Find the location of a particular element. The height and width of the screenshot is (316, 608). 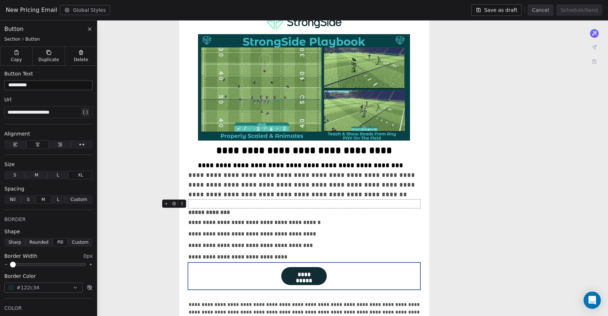

div: BORDER is located at coordinates (48, 219).